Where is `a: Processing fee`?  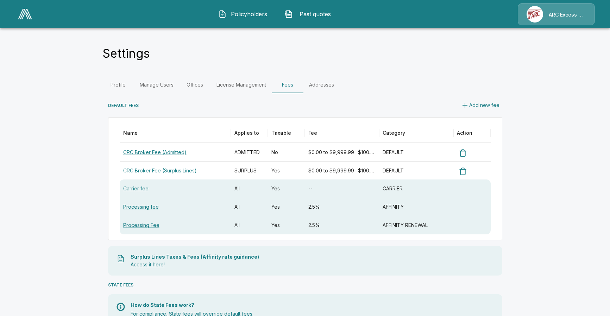 a: Processing fee is located at coordinates (141, 207).